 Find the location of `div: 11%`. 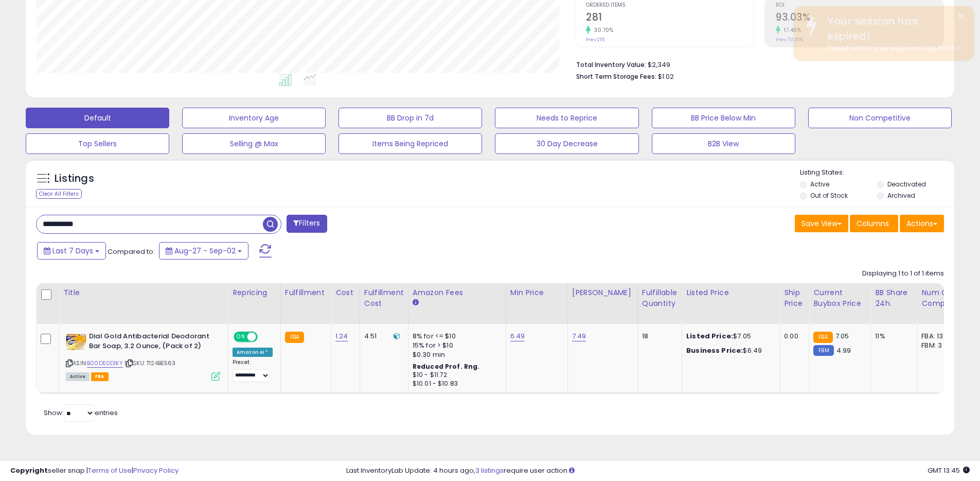

div: 11% is located at coordinates (892, 336).